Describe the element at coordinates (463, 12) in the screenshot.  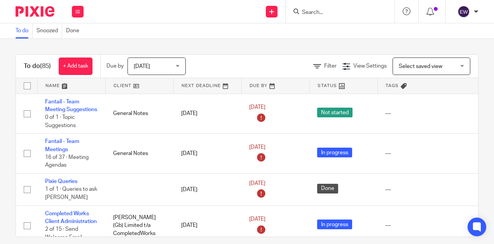
I see `img: svg%3E` at that location.